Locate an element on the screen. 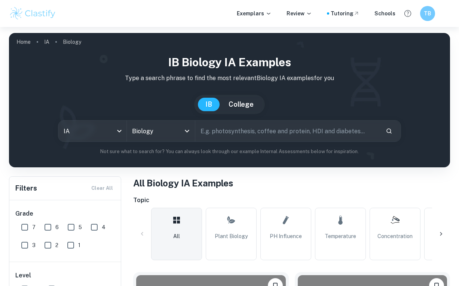 This screenshot has width=459, height=286. h6: Level is located at coordinates (65, 275).